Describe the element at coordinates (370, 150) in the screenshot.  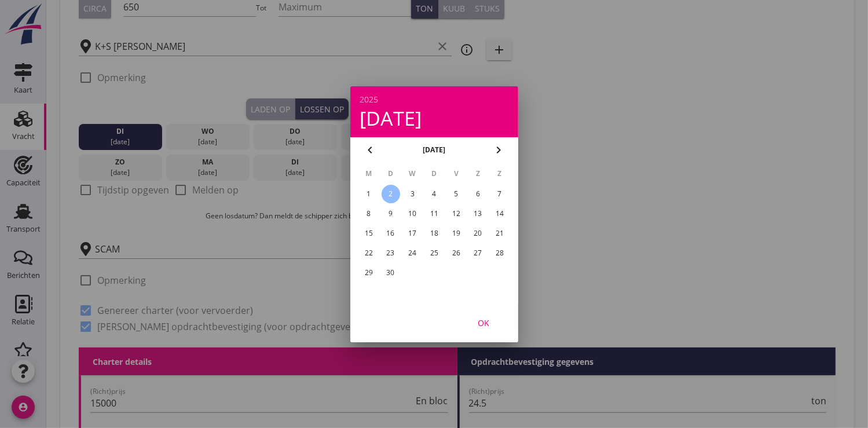
I see `i: chevron_left` at that location.